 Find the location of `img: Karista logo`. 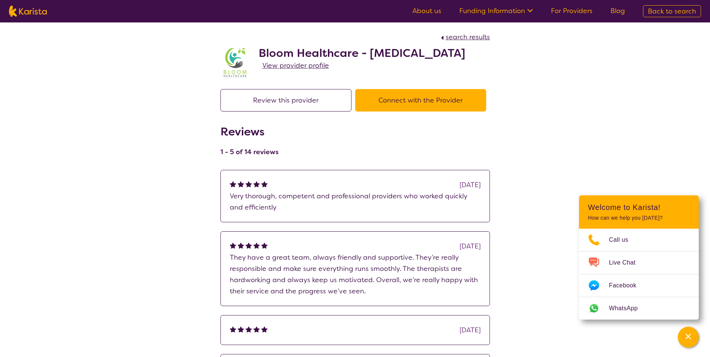

img: Karista logo is located at coordinates (28, 11).